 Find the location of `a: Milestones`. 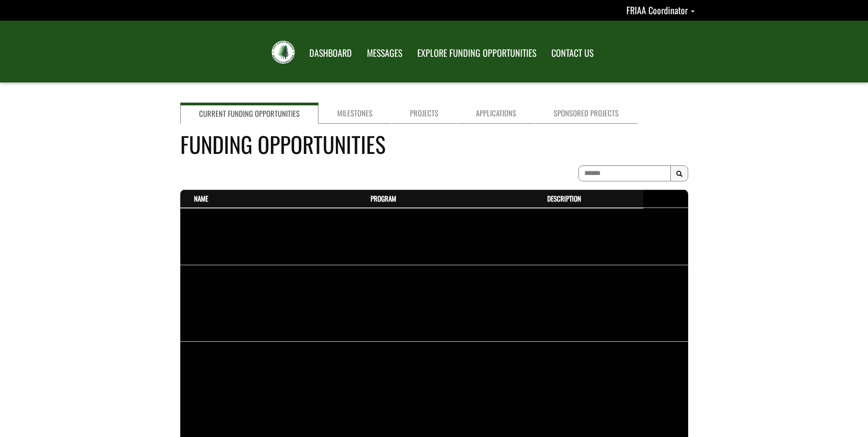

a: Milestones is located at coordinates (355, 113).